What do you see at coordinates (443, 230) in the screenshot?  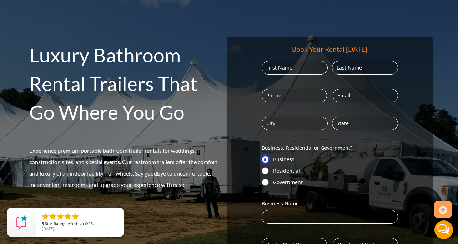 I see `button: Live Chat` at bounding box center [443, 230].